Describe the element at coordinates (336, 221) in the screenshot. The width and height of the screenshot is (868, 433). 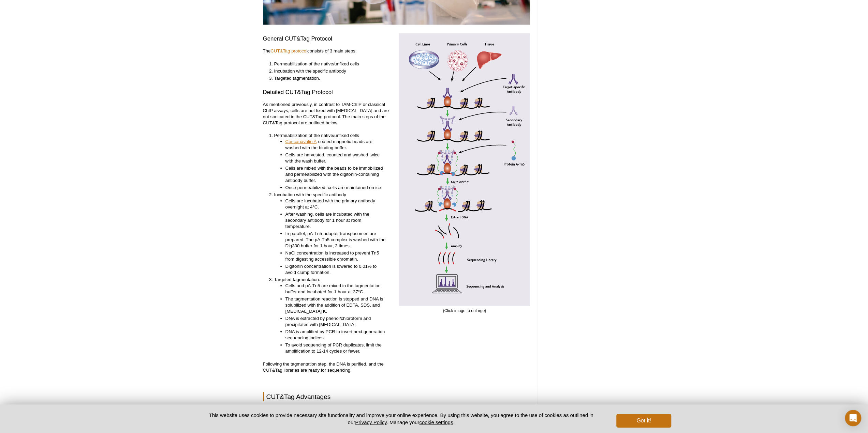
I see `li: After washing, cells are incubated with the secondary antibody for 1 hour at room temperature.` at that location.